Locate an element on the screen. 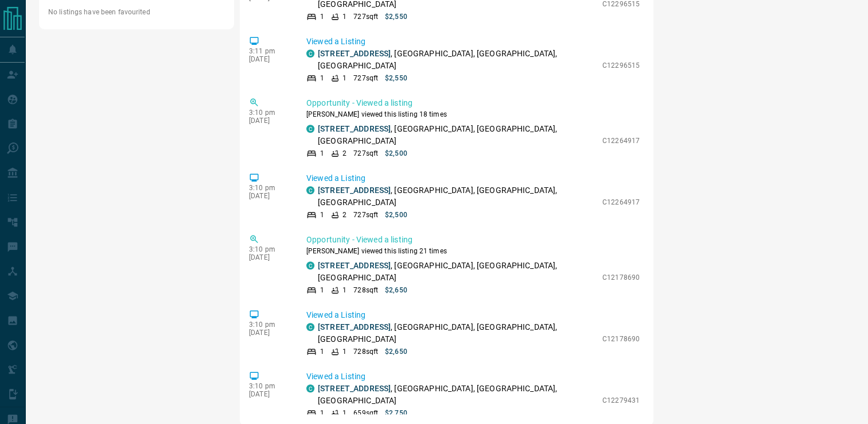  p: C12279431 is located at coordinates (621, 401).